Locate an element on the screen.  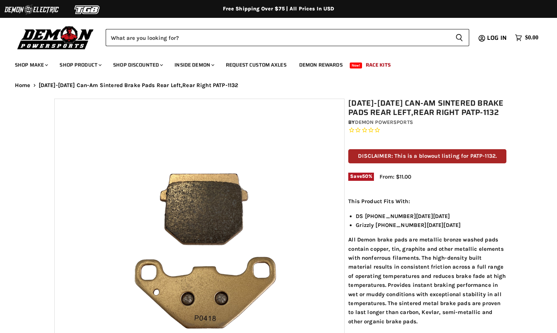
a: Shop Discounted is located at coordinates (137, 65).